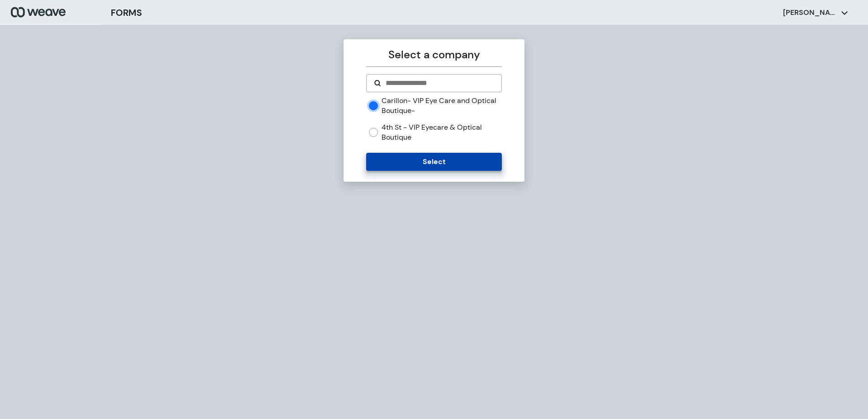  I want to click on label: Carillon- VIP Eye Care and Optical Boutique-, so click(442, 105).